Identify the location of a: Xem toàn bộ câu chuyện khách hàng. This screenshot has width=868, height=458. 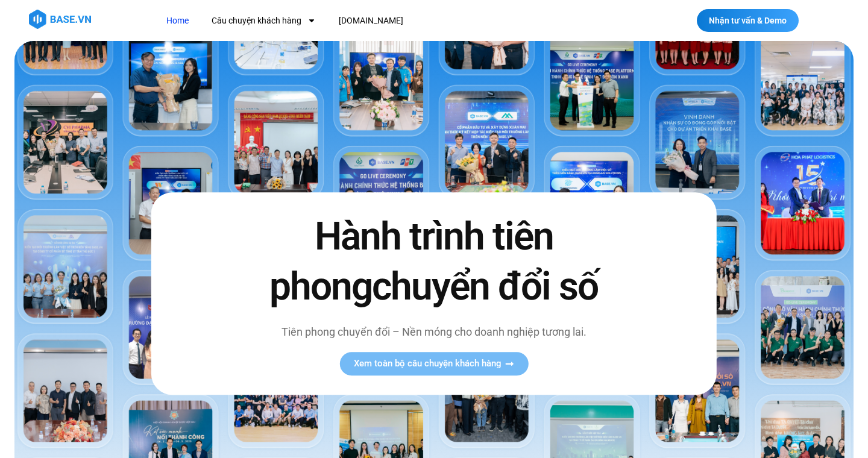
(433, 363).